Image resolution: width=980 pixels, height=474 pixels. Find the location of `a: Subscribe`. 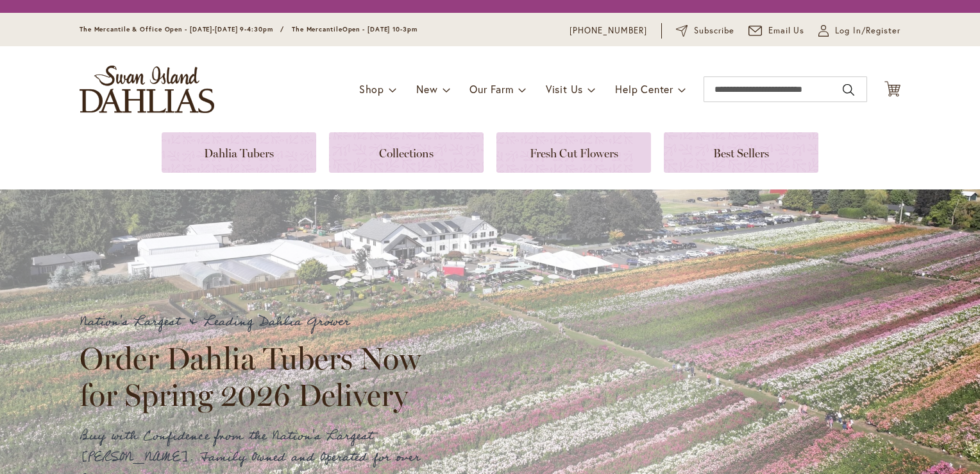

a: Subscribe is located at coordinates (705, 31).